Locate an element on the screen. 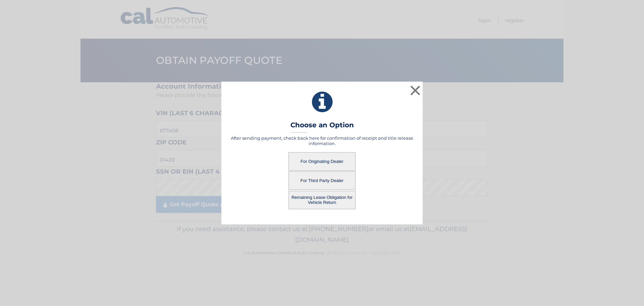 The height and width of the screenshot is (306, 644). button: For Originating Dealer is located at coordinates (322, 161).